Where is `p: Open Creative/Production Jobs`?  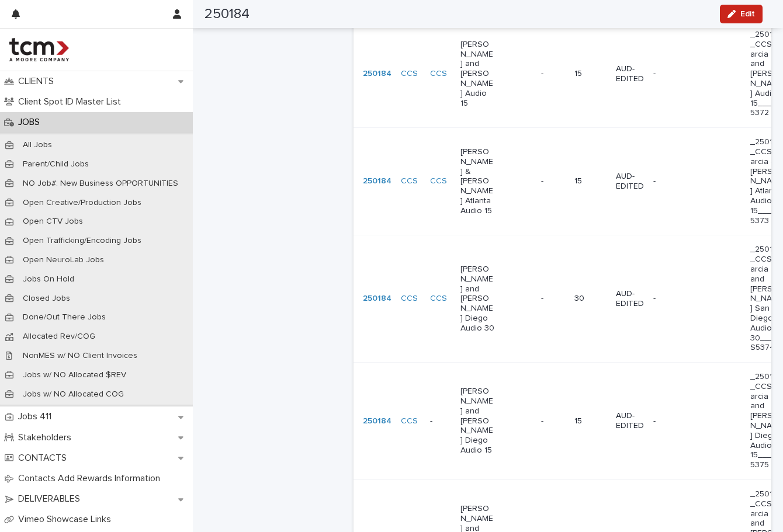 p: Open Creative/Production Jobs is located at coordinates (81, 203).